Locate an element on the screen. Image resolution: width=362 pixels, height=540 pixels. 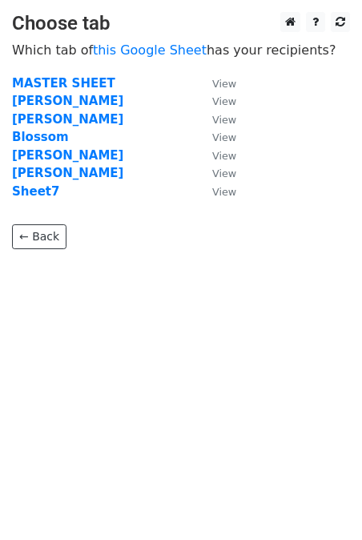
strong: Blossom is located at coordinates (40, 137).